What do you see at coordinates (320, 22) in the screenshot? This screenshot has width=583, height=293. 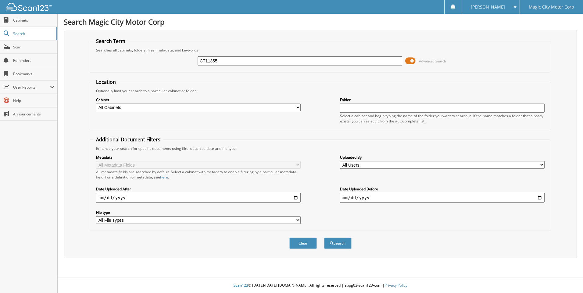 I see `h1: Search Magic City Motor Corp` at bounding box center [320, 22].